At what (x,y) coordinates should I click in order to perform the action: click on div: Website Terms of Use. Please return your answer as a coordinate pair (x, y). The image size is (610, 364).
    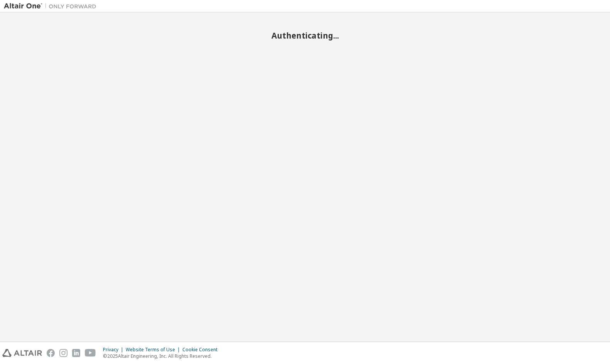
    Looking at the image, I should click on (154, 350).